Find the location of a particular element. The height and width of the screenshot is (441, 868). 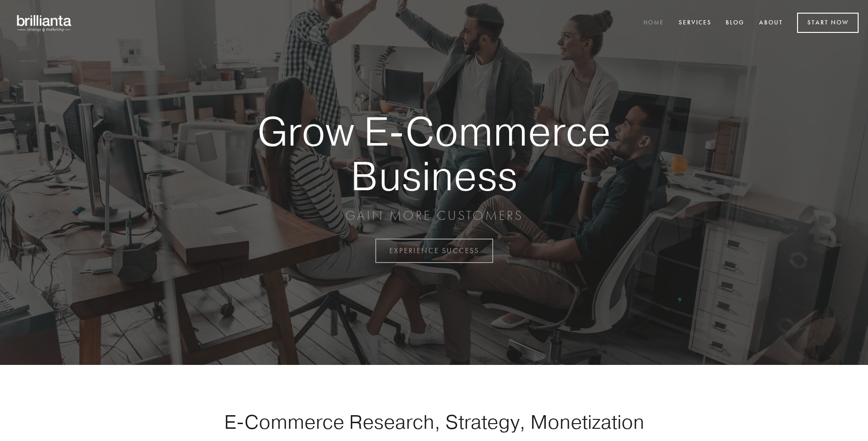

h1: E-Commerce Research, Strategy, Monetization is located at coordinates (434, 421).